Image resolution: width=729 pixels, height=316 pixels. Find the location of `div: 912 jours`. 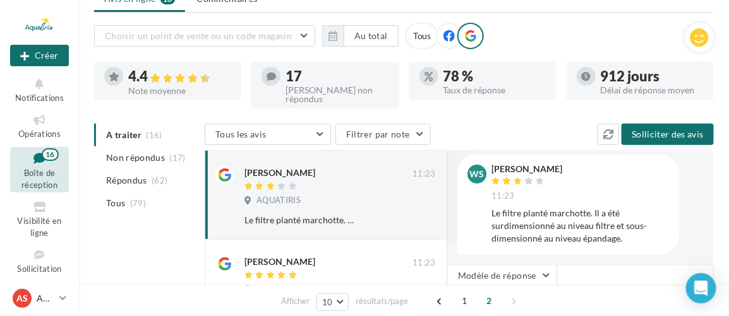

div: 912 jours is located at coordinates (652, 76).